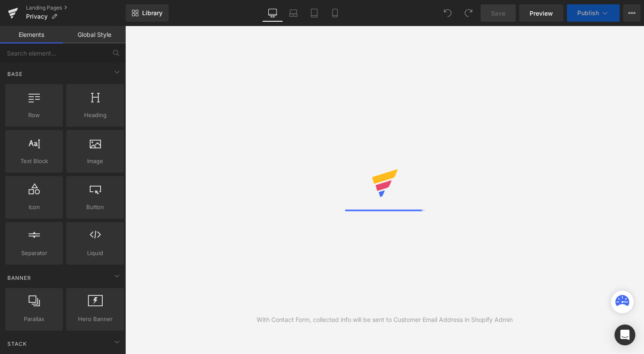 Image resolution: width=644 pixels, height=354 pixels. Describe the element at coordinates (314, 13) in the screenshot. I see `a: Tablet` at that location.